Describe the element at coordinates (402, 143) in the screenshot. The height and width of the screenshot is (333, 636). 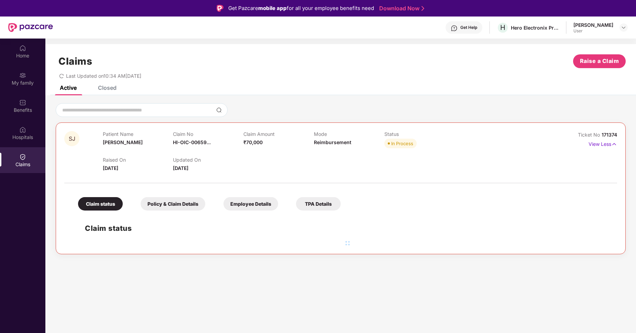
I see `div: In Process` at that location.